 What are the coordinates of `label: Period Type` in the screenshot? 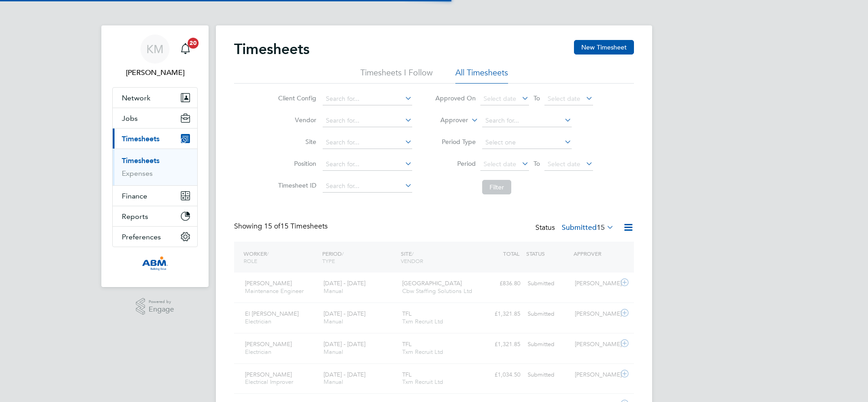 It's located at (456, 142).